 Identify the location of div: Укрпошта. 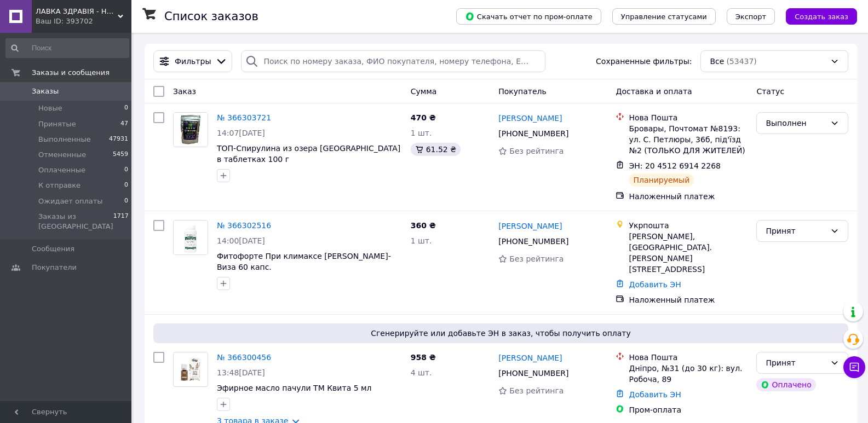
(688, 226).